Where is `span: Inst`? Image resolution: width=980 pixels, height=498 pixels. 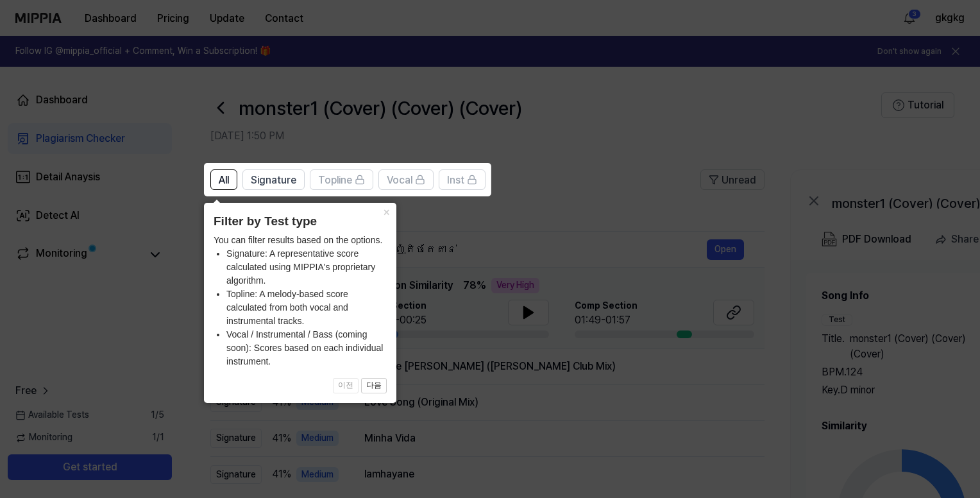
span: Inst is located at coordinates (455, 180).